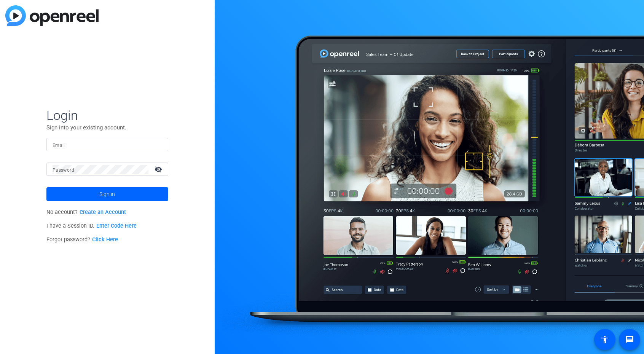 The height and width of the screenshot is (354, 644). I want to click on mat-icon: visibility_off, so click(159, 169).